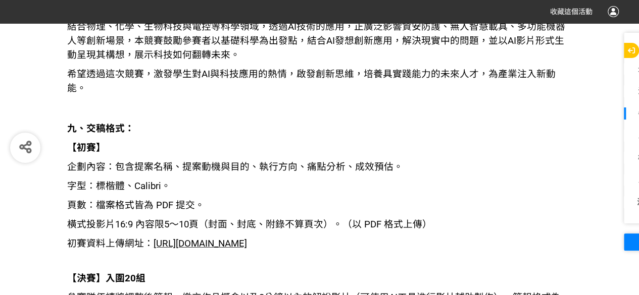 This screenshot has width=639, height=295. What do you see at coordinates (136, 206) in the screenshot?
I see `span: 頁數：檔案格式皆為 PDF 提交。` at bounding box center [136, 206].